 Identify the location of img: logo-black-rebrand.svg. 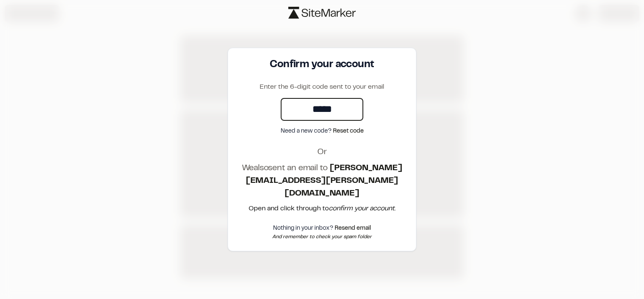
(322, 13).